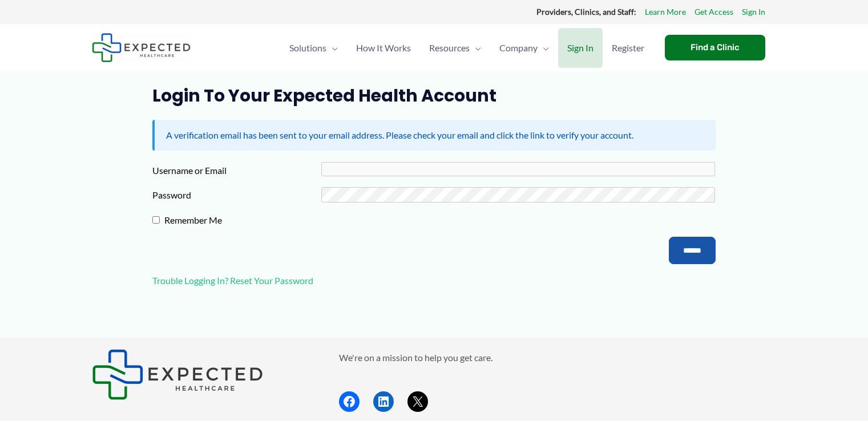 Image resolution: width=868 pixels, height=421 pixels. I want to click on p: A verification email has been sent to your email address. Please check your email and click the l..., so click(435, 136).